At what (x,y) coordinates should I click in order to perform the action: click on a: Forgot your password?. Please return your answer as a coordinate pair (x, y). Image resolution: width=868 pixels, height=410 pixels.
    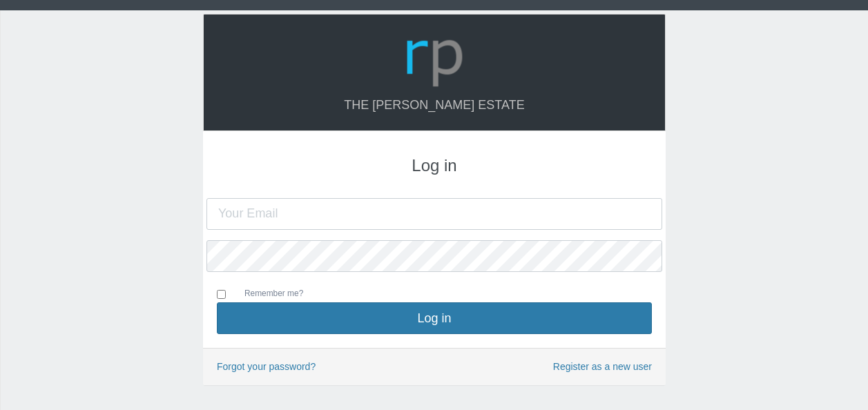
    Looking at the image, I should click on (266, 367).